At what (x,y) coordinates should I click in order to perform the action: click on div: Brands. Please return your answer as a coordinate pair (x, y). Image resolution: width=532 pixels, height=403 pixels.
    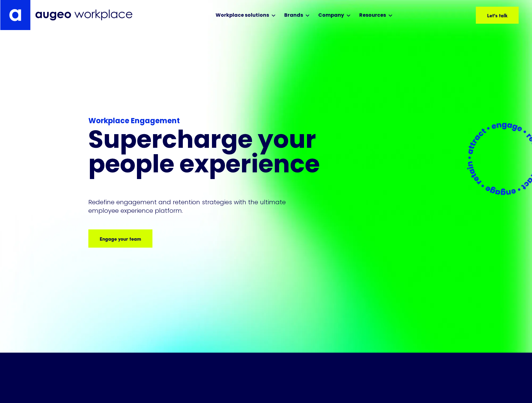
    Looking at the image, I should click on (294, 15).